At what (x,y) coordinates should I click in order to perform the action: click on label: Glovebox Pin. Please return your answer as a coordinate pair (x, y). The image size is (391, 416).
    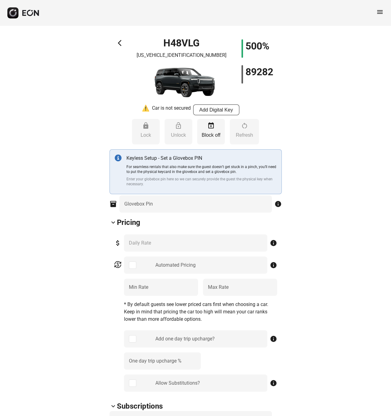
    Looking at the image, I should click on (138, 204).